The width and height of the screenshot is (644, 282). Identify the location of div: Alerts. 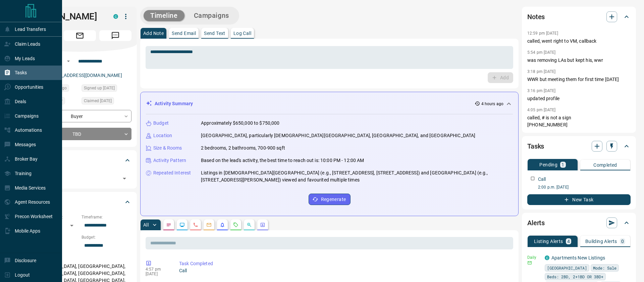
(579, 223).